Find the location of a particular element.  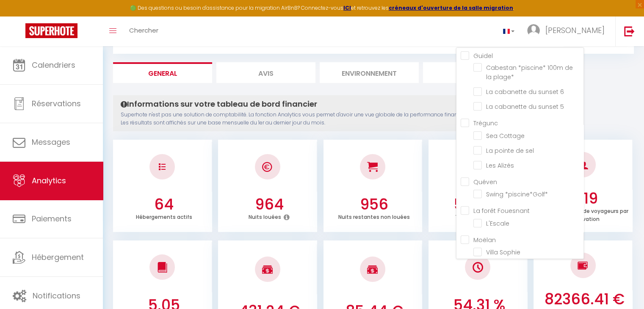

span: Calendriers is located at coordinates (53, 65).